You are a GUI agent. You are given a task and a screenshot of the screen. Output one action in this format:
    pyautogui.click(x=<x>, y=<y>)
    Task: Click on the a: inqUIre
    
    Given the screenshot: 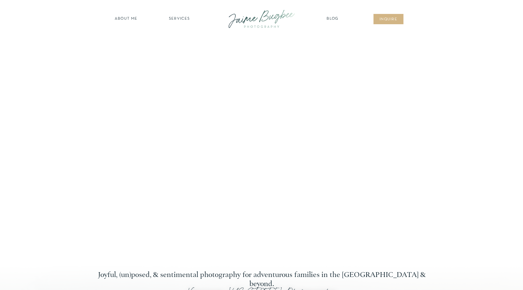 What is the action you would take?
    pyautogui.click(x=388, y=20)
    